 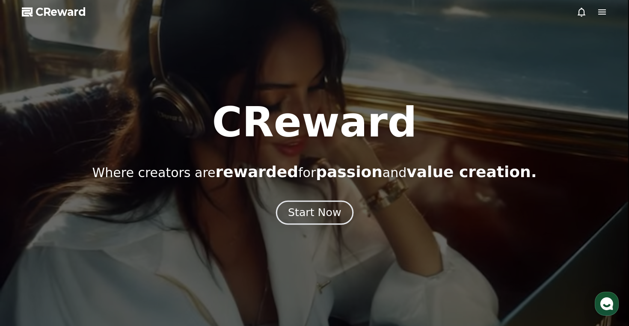 What do you see at coordinates (83, 266) in the screenshot?
I see `a: Messages` at bounding box center [83, 266].